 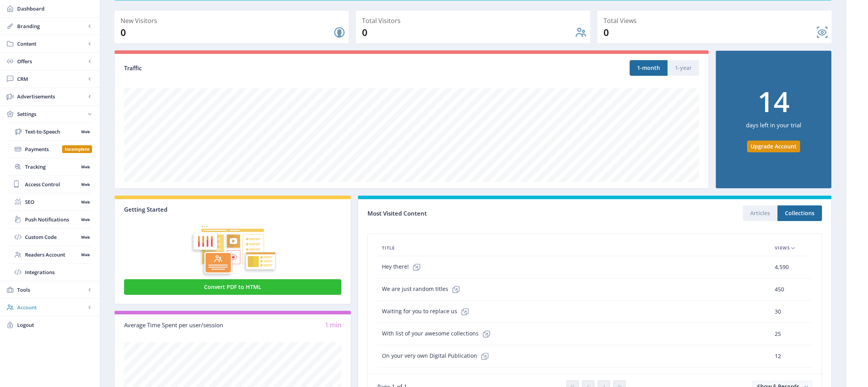 What do you see at coordinates (52, 132) in the screenshot?
I see `span: Text-to-Speech` at bounding box center [52, 132].